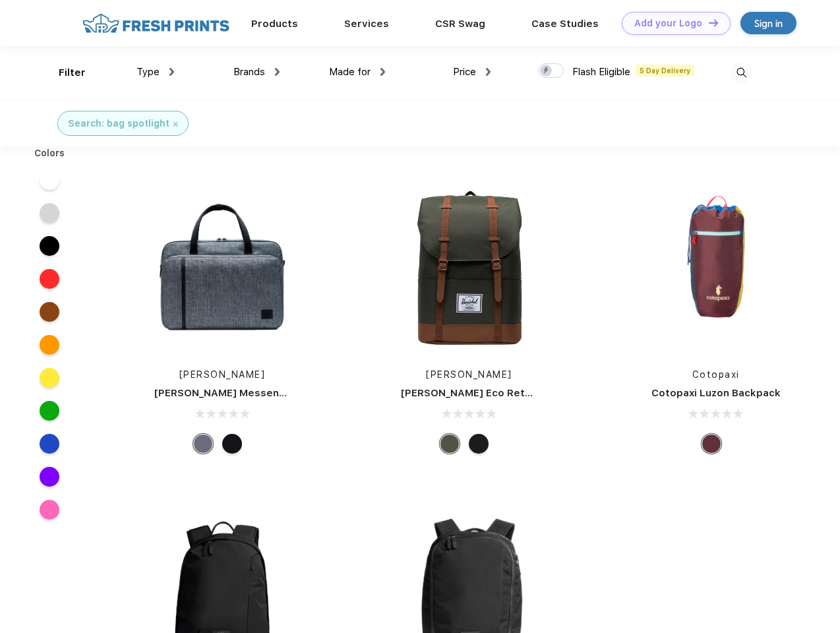  Describe the element at coordinates (668, 23) in the screenshot. I see `div: Add your Logo` at that location.